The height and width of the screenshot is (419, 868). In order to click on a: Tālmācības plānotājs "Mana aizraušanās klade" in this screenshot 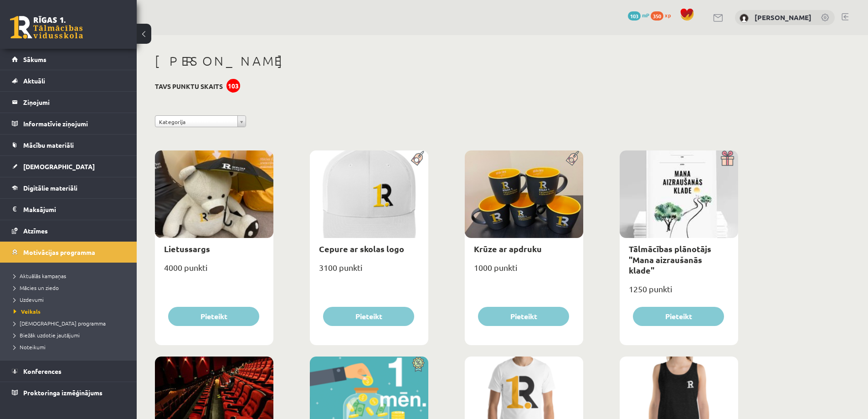, I will do `click(670, 259)`.